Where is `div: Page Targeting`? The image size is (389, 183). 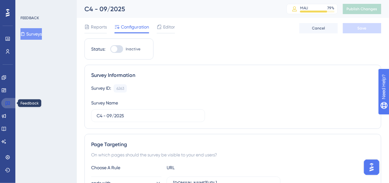 div: Page Targeting is located at coordinates (233, 144).